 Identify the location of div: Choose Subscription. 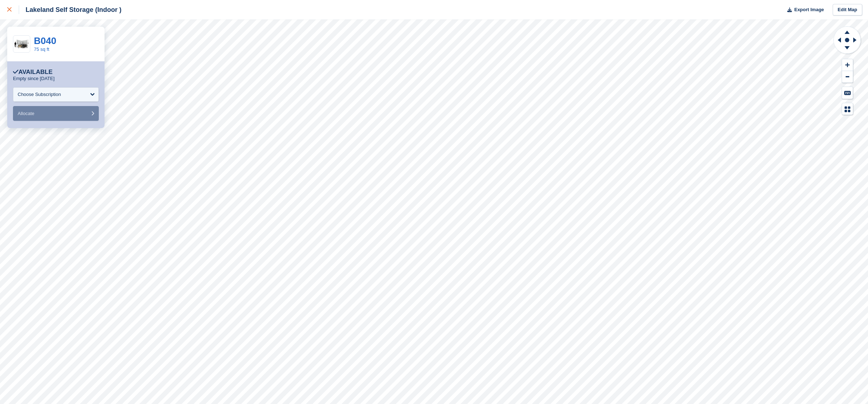
(39, 94).